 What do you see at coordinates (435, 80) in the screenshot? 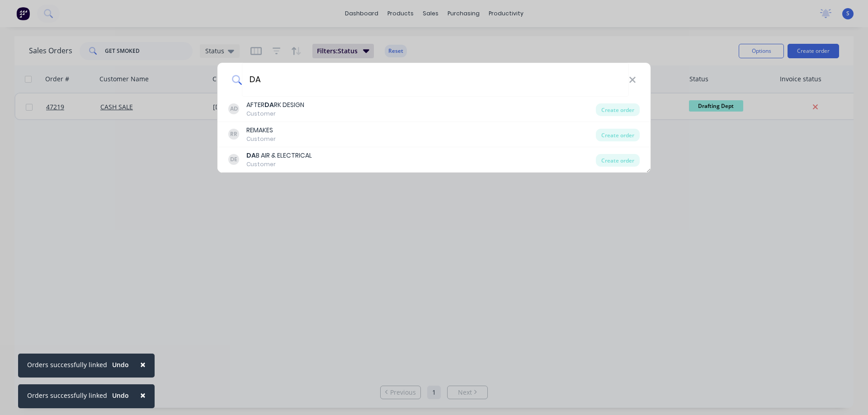
I see `input: Enter a customer name to create a new order...` at bounding box center [435, 80].